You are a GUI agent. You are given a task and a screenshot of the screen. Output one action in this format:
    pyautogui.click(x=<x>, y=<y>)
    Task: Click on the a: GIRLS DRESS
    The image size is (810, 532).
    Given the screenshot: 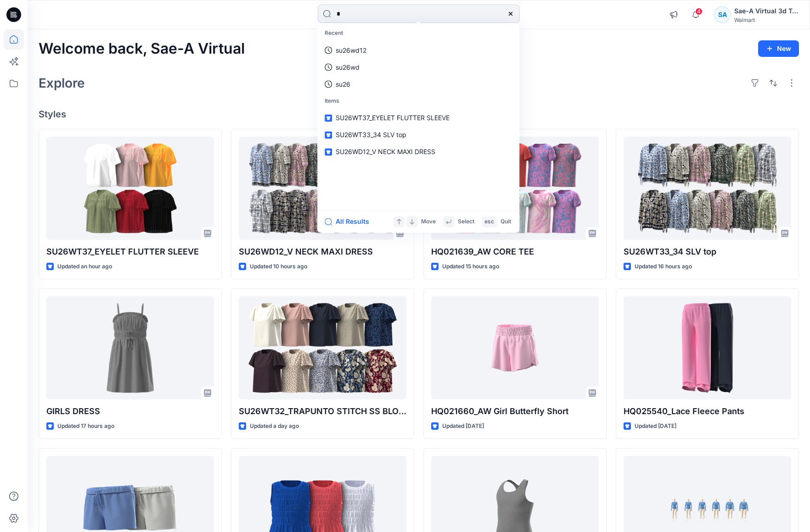 What is the action you would take?
    pyautogui.click(x=130, y=348)
    